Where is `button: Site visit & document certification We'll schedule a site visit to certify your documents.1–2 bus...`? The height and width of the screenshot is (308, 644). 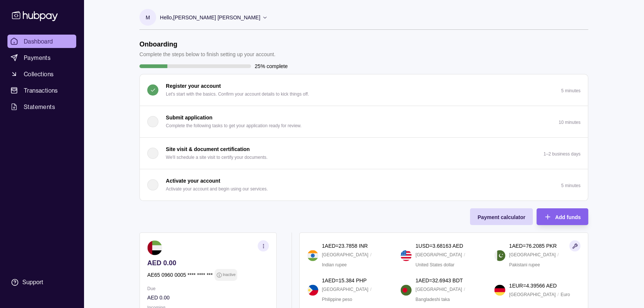 button: Site visit & document certification We'll schedule a site visit to certify your documents.1–2 bus... is located at coordinates (363, 153).